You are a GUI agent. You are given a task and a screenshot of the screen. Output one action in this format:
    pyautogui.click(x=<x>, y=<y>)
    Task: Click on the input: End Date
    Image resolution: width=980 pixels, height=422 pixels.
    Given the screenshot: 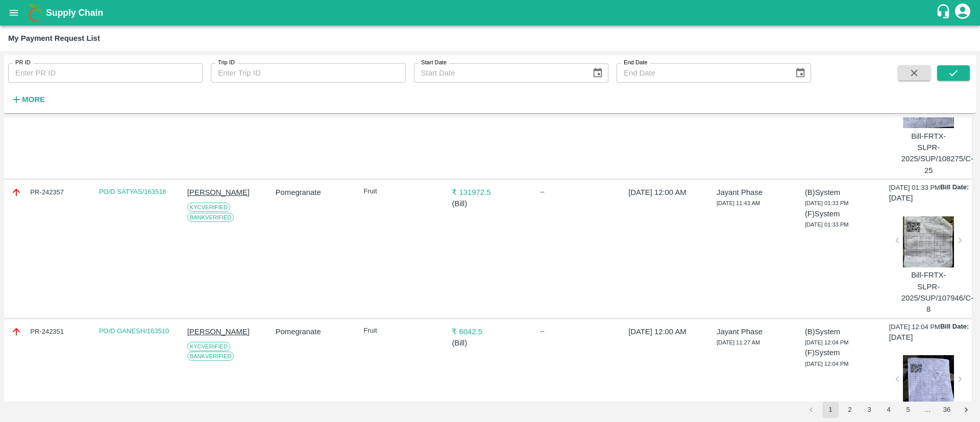 What is the action you would take?
    pyautogui.click(x=701, y=73)
    